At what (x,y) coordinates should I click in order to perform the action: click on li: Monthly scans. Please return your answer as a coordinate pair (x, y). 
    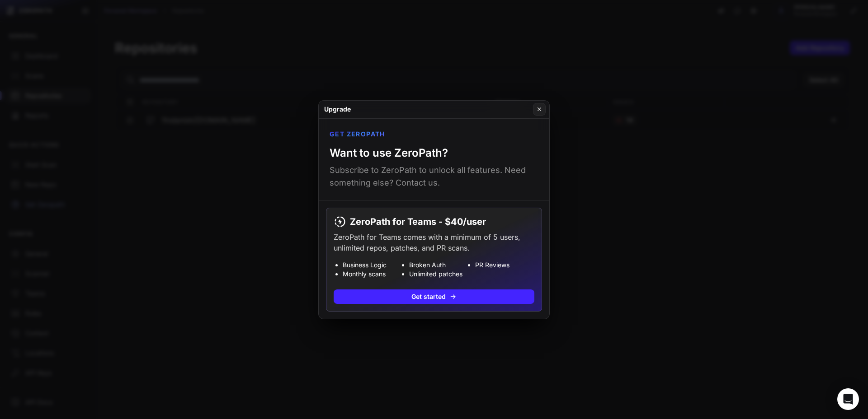
    Looking at the image, I should click on (372, 274).